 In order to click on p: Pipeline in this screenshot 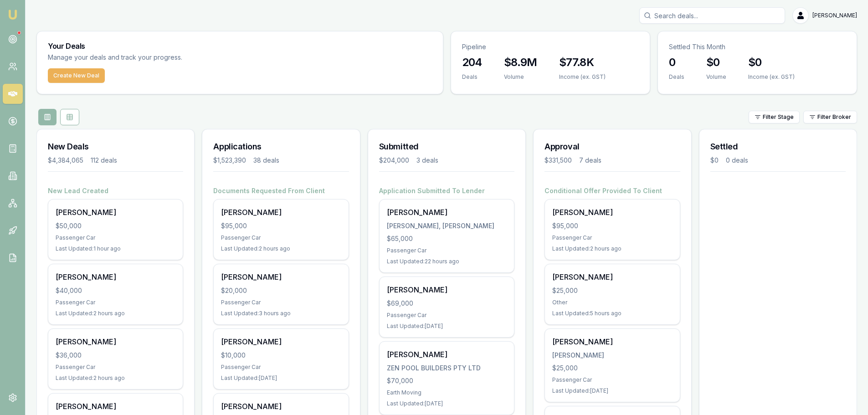, I will do `click(551, 47)`.